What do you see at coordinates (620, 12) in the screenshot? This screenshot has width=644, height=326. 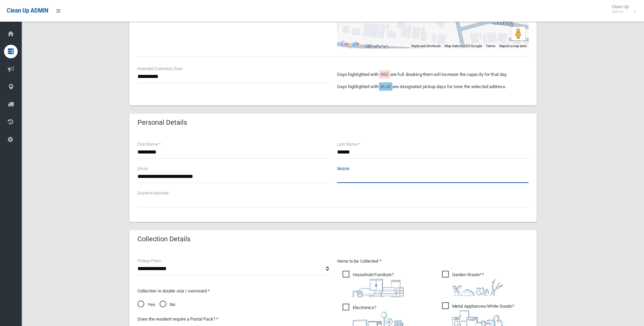 I see `small: Admin` at bounding box center [620, 12].